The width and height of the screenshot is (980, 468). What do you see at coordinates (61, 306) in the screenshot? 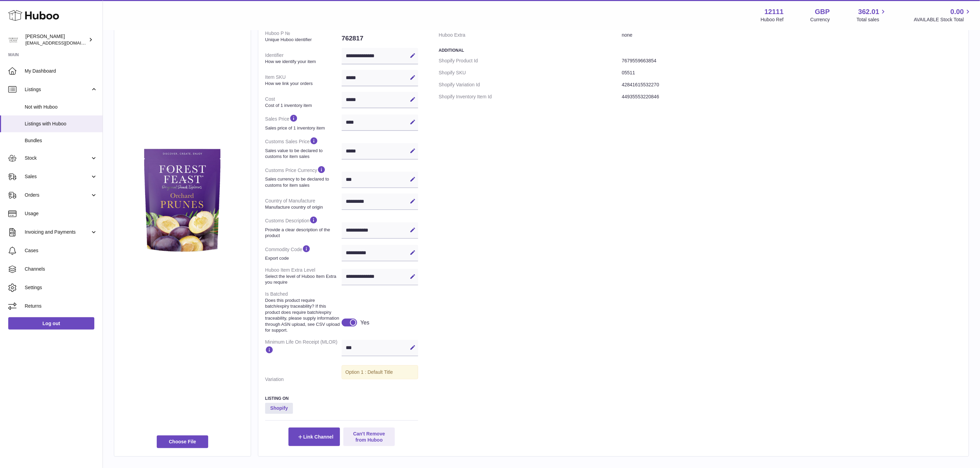
I see `span: Returns` at bounding box center [61, 306].